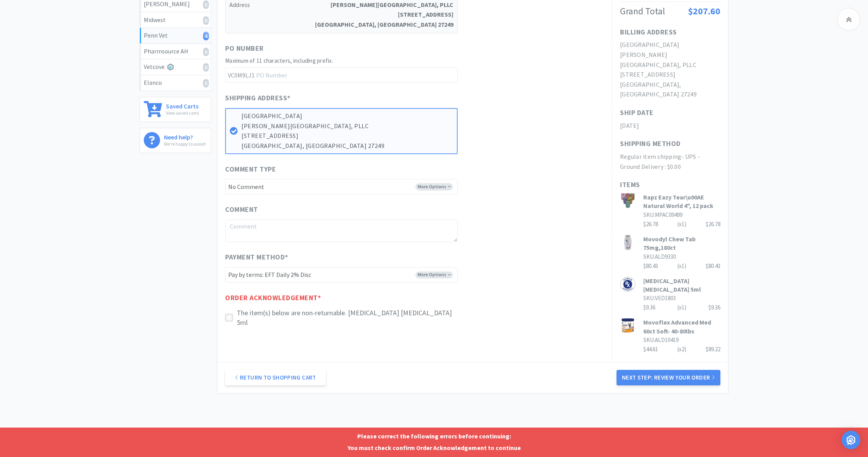 The image size is (868, 457). What do you see at coordinates (682, 201) in the screenshot?
I see `h3: Rapz Eazy Tear\u00AE Natural World 4", 12 pack` at bounding box center [682, 201].